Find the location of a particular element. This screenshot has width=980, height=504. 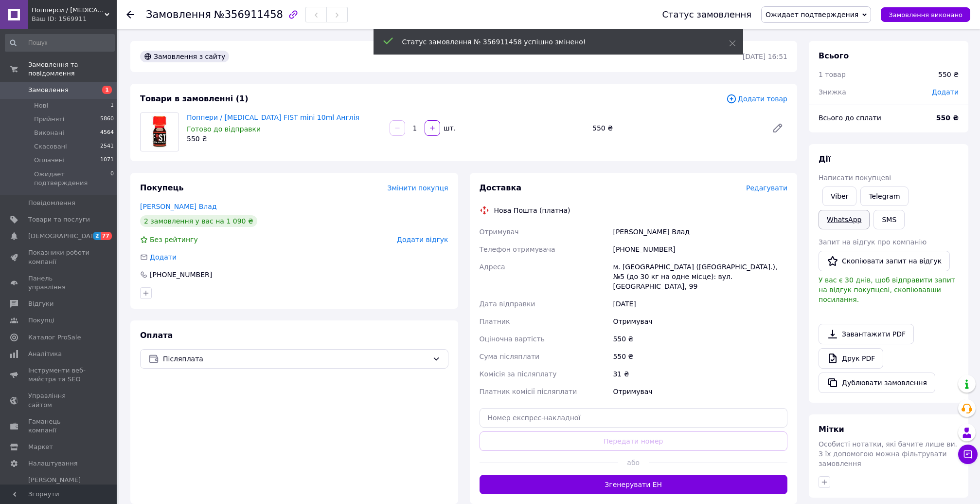

a: Друк PDF is located at coordinates (851, 358).